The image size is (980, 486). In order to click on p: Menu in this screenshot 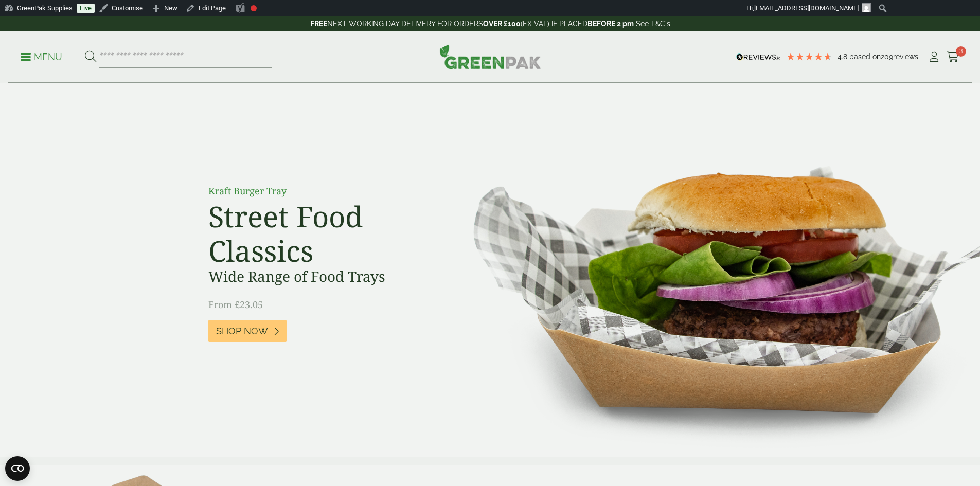, I will do `click(41, 57)`.